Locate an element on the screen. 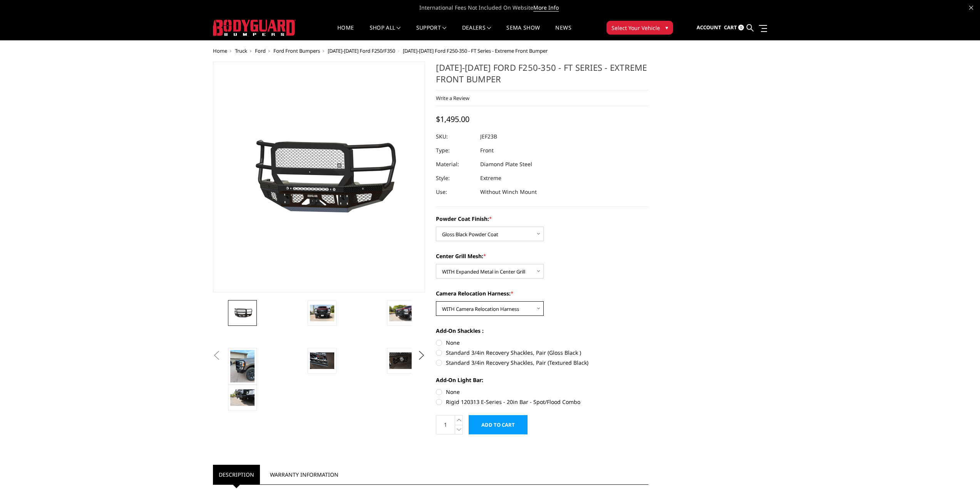  dd: Diamond Plate Steel is located at coordinates (506, 164).